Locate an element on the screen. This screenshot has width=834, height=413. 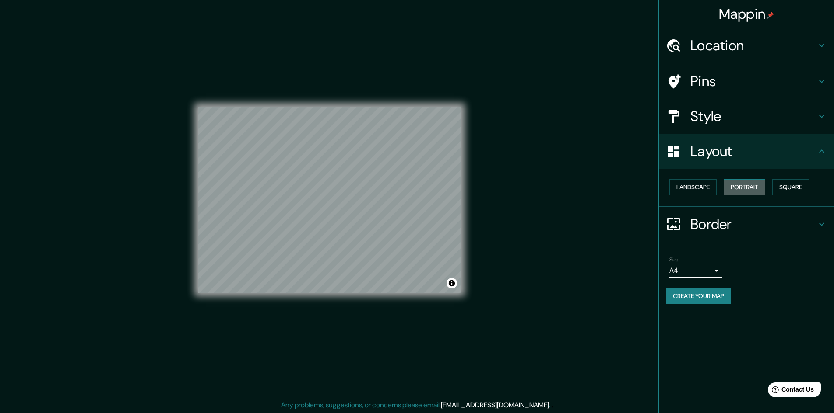
button: Square is located at coordinates (790, 187).